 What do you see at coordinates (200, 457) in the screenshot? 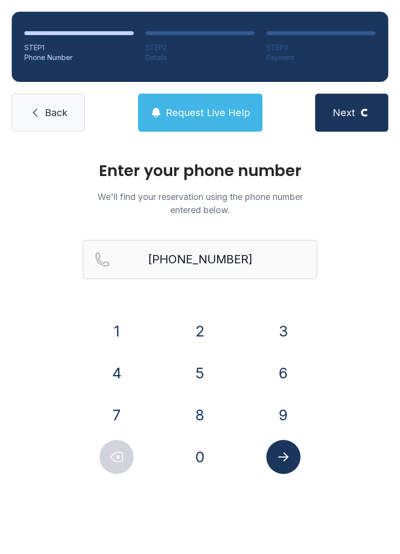
I see `button: 0` at bounding box center [200, 457].